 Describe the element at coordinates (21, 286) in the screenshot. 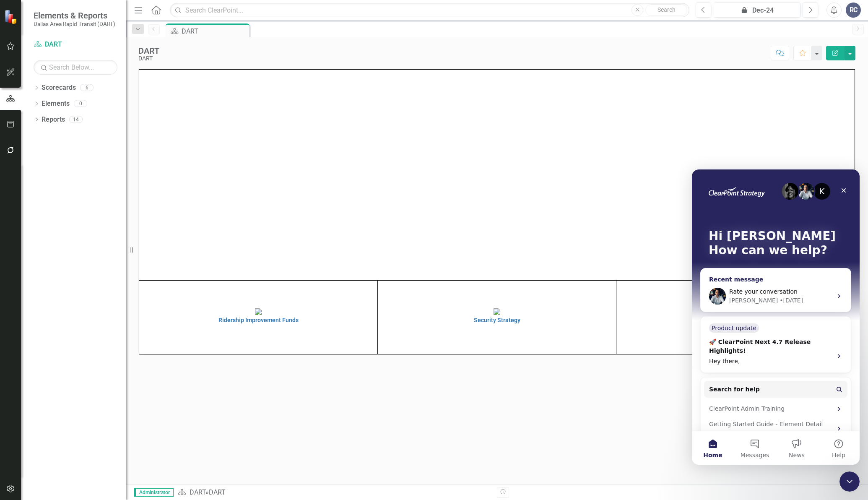

I see `span: Home` at that location.